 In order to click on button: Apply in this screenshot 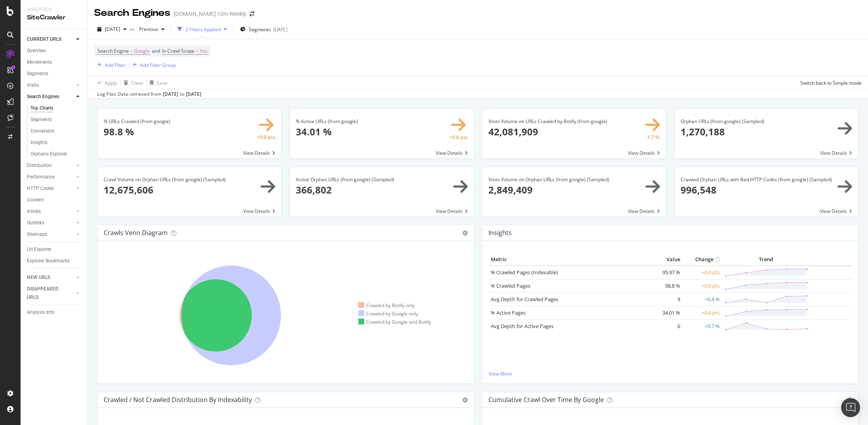, I will do `click(106, 83)`.